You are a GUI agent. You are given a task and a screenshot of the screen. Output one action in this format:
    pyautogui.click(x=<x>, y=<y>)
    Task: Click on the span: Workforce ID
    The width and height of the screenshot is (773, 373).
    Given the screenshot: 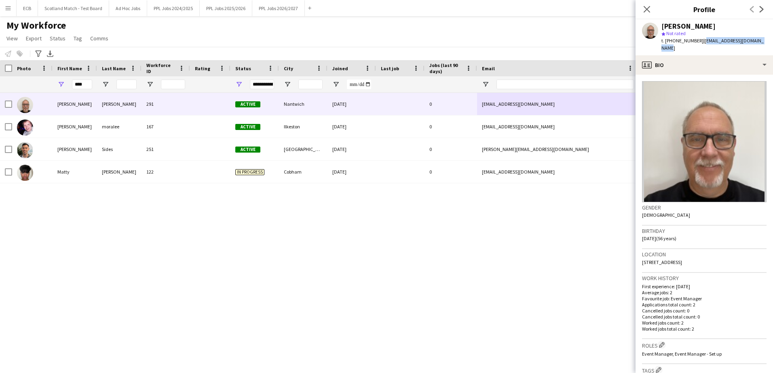 What is the action you would take?
    pyautogui.click(x=161, y=68)
    